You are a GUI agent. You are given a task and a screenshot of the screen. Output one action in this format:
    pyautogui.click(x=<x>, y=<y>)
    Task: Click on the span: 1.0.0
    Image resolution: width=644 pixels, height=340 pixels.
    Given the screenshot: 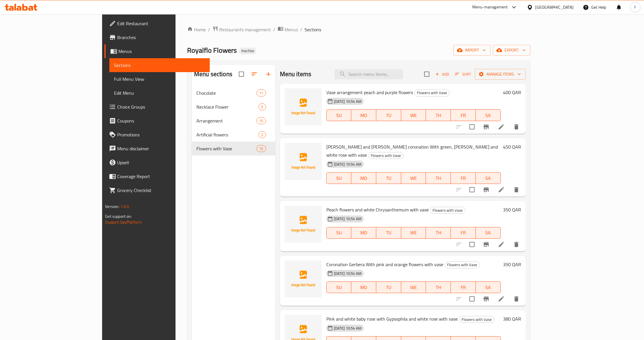 What is the action you would take?
    pyautogui.click(x=125, y=206)
    